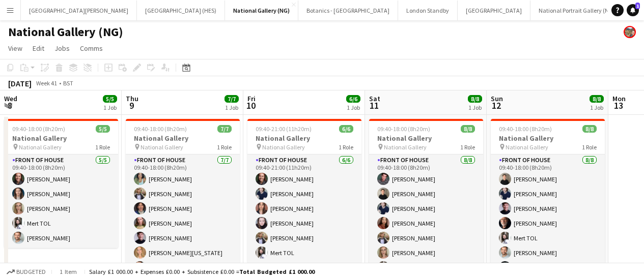 The width and height of the screenshot is (644, 280). Describe the element at coordinates (637, 5) in the screenshot. I see `span: 1` at that location.